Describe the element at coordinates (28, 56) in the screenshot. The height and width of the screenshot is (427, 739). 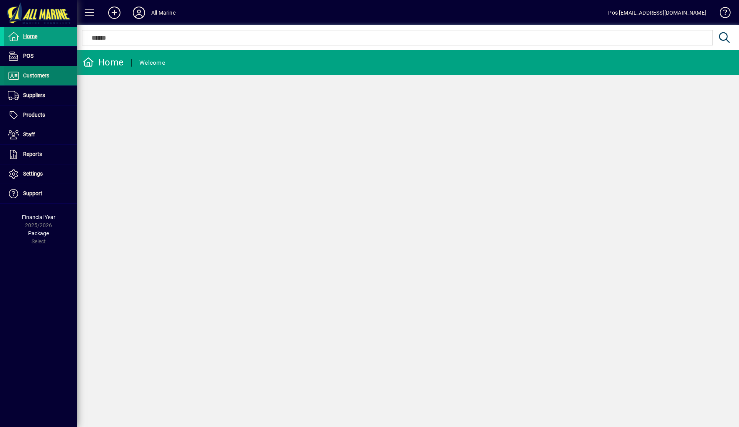
I see `span: POS` at that location.